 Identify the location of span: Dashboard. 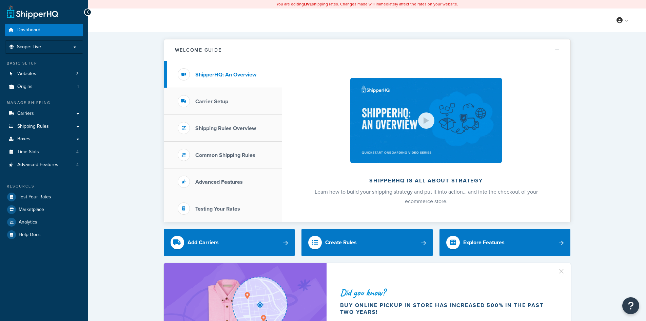
(29, 30).